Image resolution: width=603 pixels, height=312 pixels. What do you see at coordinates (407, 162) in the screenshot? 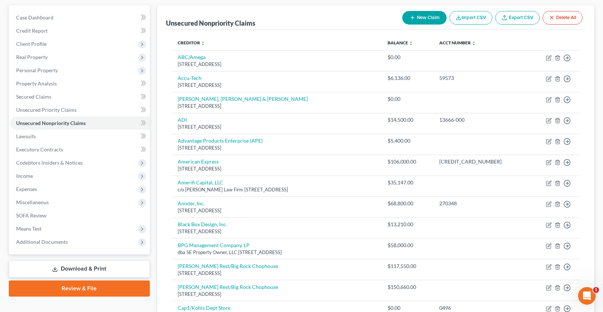
I see `div: $106,000.00` at bounding box center [407, 162].